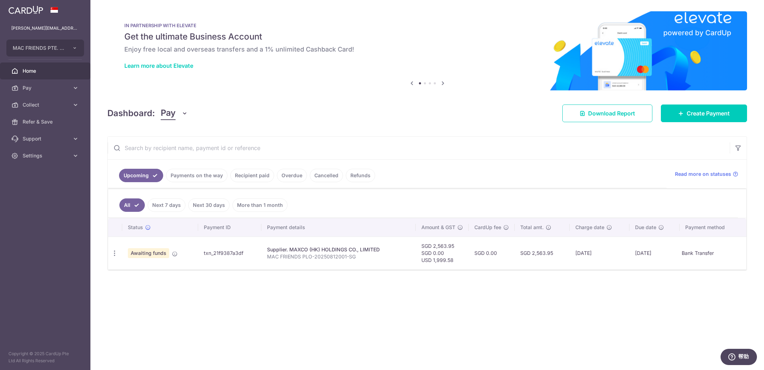 The height and width of the screenshot is (370, 764). What do you see at coordinates (607, 113) in the screenshot?
I see `a: Download Report` at bounding box center [607, 113].